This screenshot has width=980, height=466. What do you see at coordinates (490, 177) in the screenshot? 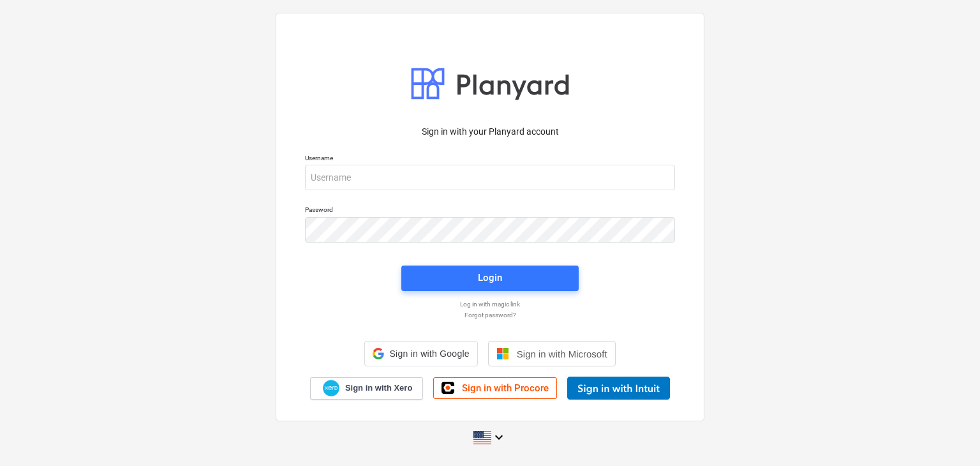
I see `input: Username` at bounding box center [490, 177].